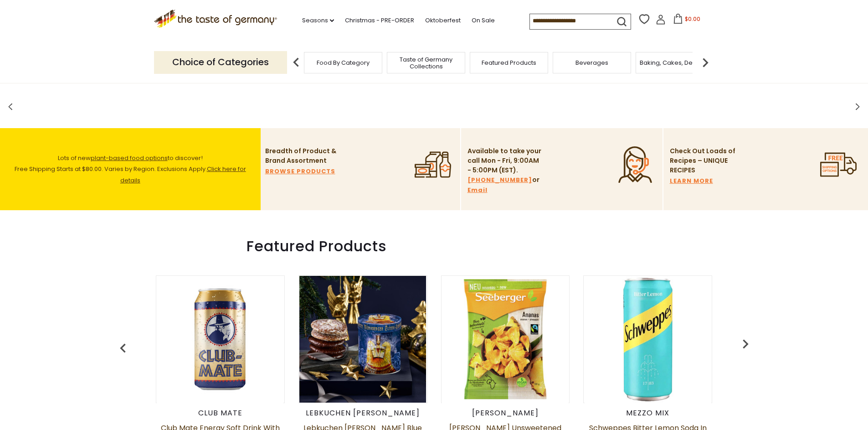 This screenshot has height=430, width=868. I want to click on a: Seasons, so click(318, 21).